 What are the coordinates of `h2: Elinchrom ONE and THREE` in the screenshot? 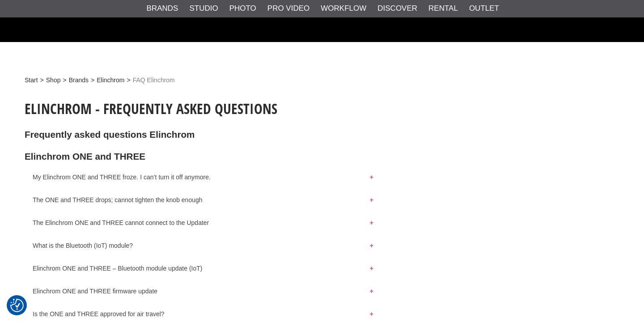 It's located at (322, 157).